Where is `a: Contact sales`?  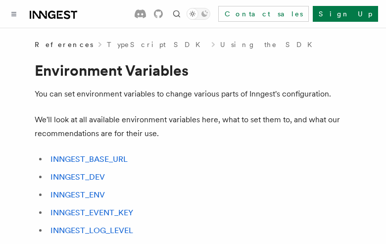 a: Contact sales is located at coordinates (263, 14).